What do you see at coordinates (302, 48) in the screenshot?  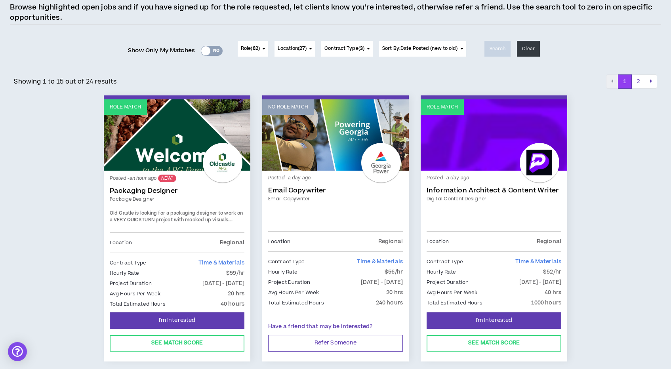 I see `span: 27` at bounding box center [302, 48].